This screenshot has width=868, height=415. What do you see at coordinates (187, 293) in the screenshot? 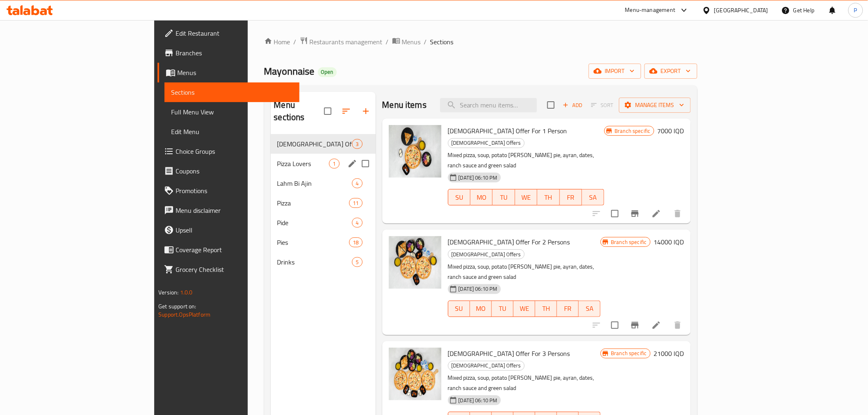
I see `span: 1.0.0` at bounding box center [187, 293].